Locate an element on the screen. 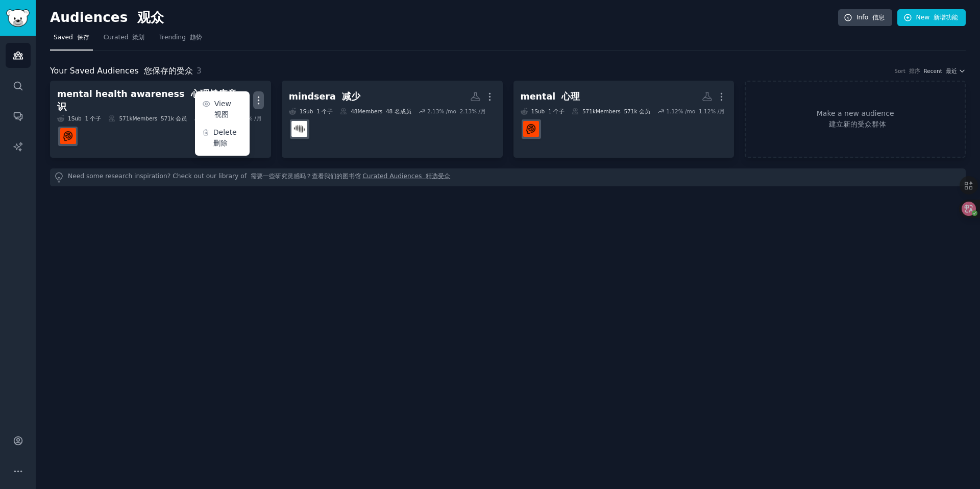 This screenshot has width=980, height=489. font: 需要一些研究灵感吗？查看我们的图书馆 is located at coordinates (306, 176).